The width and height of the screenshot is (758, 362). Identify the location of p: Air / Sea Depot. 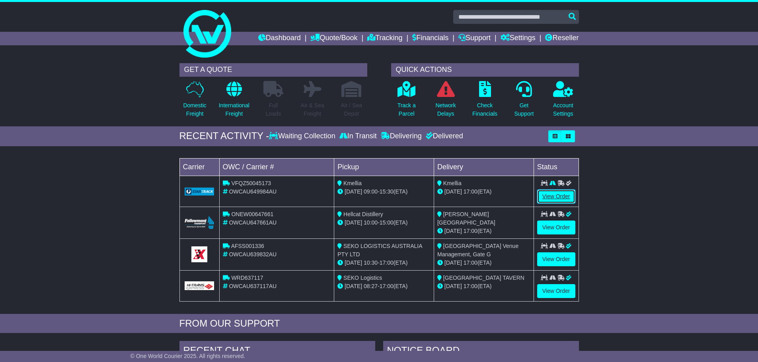
(352, 110).